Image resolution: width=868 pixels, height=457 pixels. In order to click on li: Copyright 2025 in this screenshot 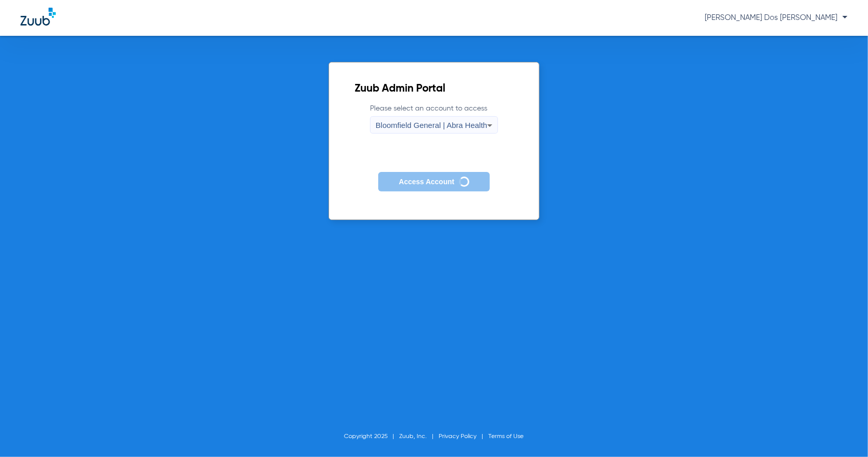, I will do `click(372, 436)`.